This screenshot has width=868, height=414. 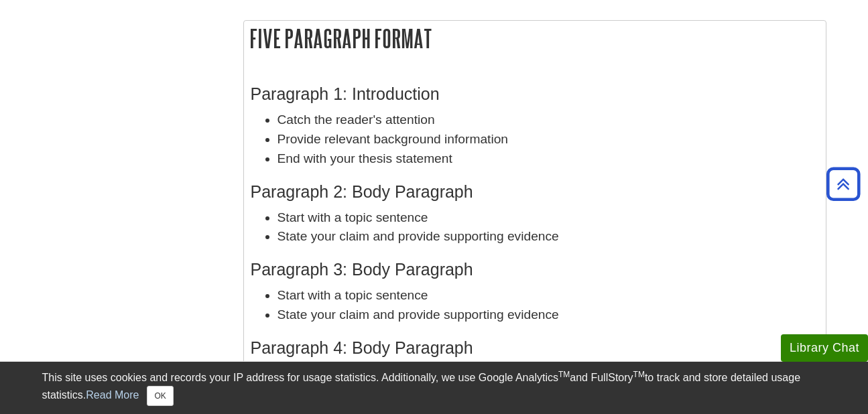 What do you see at coordinates (548, 120) in the screenshot?
I see `li: Catch the reader's attention` at bounding box center [548, 120].